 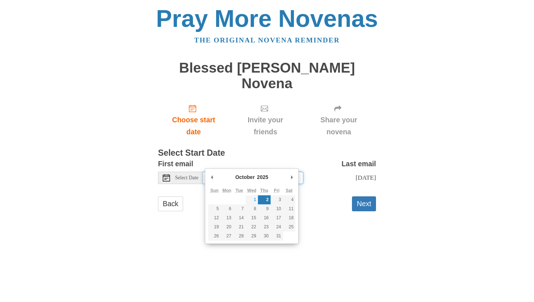 I want to click on button: Previous Month, so click(x=212, y=177).